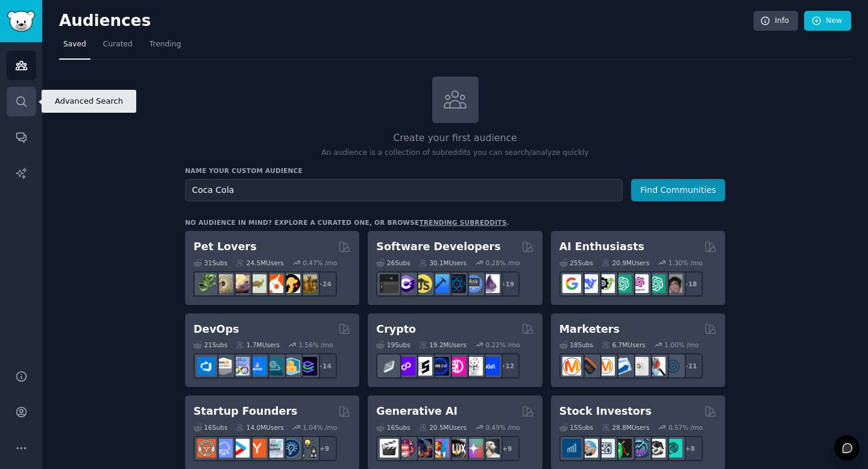 The height and width of the screenshot is (469, 868). What do you see at coordinates (442, 427) in the screenshot?
I see `div: 20.5M Users` at bounding box center [442, 427].